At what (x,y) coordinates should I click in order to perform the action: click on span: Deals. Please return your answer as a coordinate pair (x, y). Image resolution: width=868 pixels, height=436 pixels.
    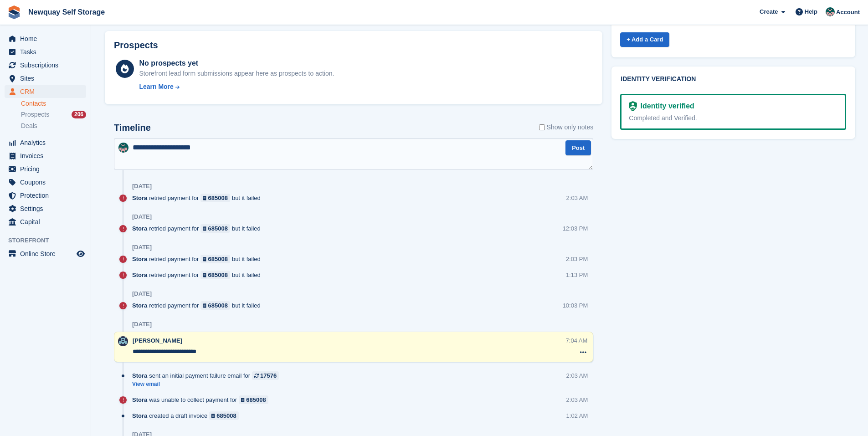
    Looking at the image, I should click on (29, 125).